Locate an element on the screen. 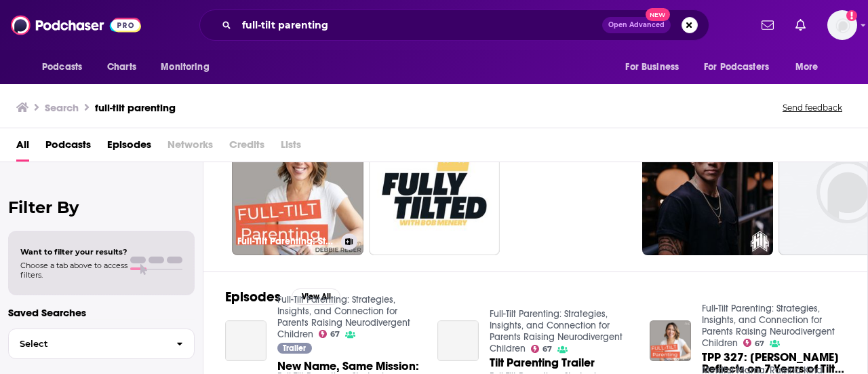 The width and height of the screenshot is (868, 374). a: Podchaser - Follow, Share and Rate Podcasts is located at coordinates (76, 25).